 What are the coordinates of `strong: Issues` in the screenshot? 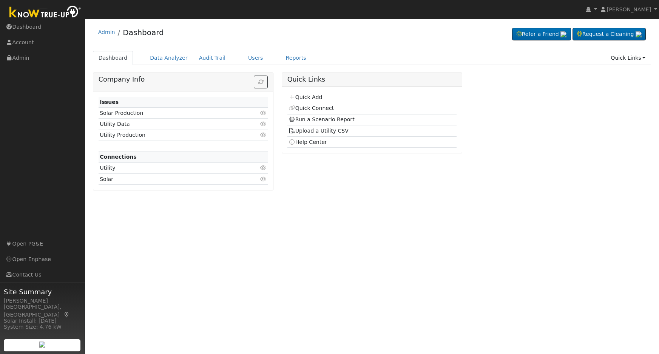 It's located at (109, 102).